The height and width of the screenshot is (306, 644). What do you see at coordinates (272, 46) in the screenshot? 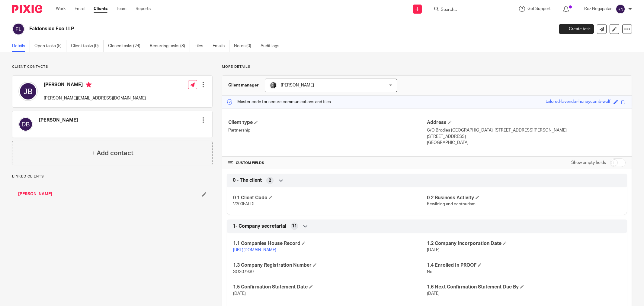
I see `a: Audit logs` at bounding box center [272, 46].